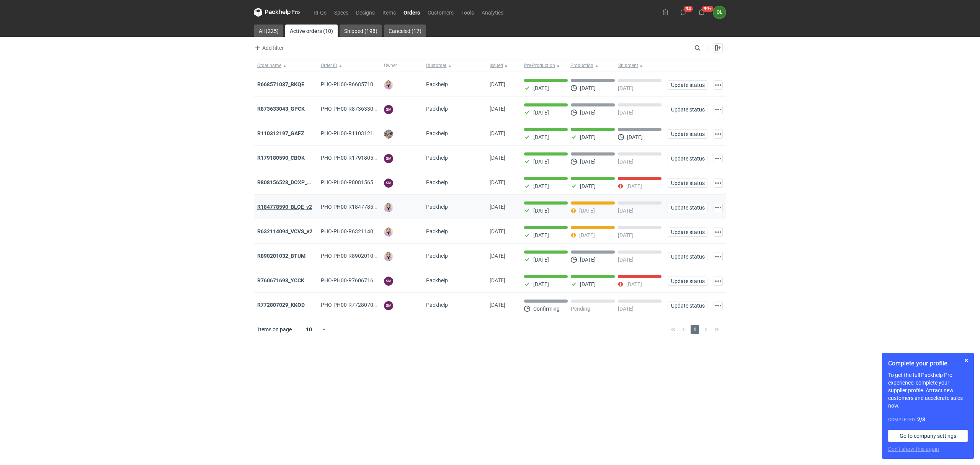 This screenshot has width=980, height=465. What do you see at coordinates (269, 65) in the screenshot?
I see `span: Order name` at bounding box center [269, 65].